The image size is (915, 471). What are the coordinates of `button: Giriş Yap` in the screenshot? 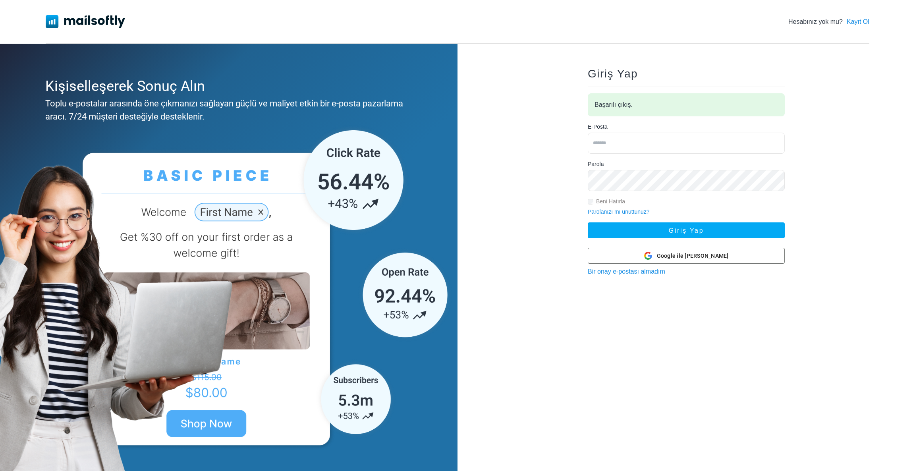 It's located at (686, 230).